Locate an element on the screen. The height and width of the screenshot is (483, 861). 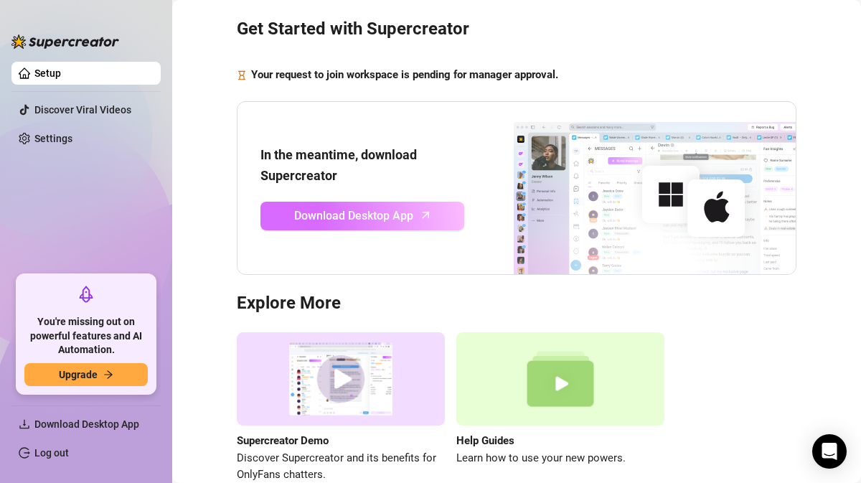
img: download app is located at coordinates (630, 188).